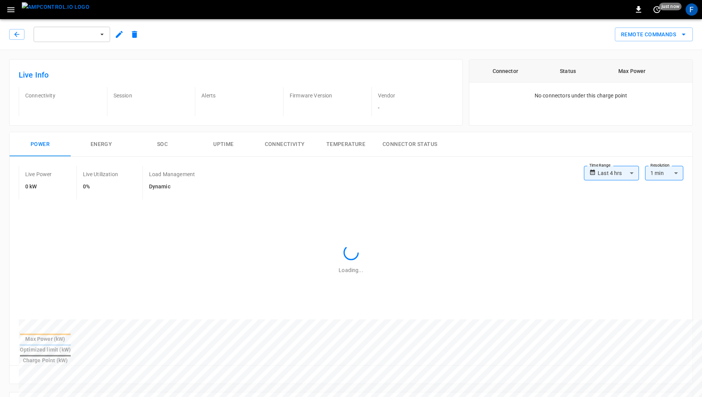 Image resolution: width=702 pixels, height=397 pixels. What do you see at coordinates (567, 71) in the screenshot?
I see `th: Status` at bounding box center [567, 71].